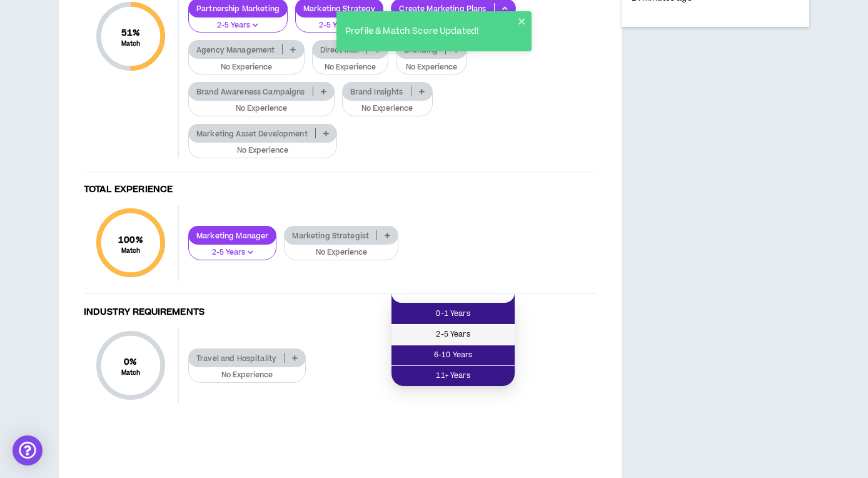 Image resolution: width=868 pixels, height=478 pixels. What do you see at coordinates (453, 335) in the screenshot?
I see `span: 2-5 Years` at bounding box center [453, 335].